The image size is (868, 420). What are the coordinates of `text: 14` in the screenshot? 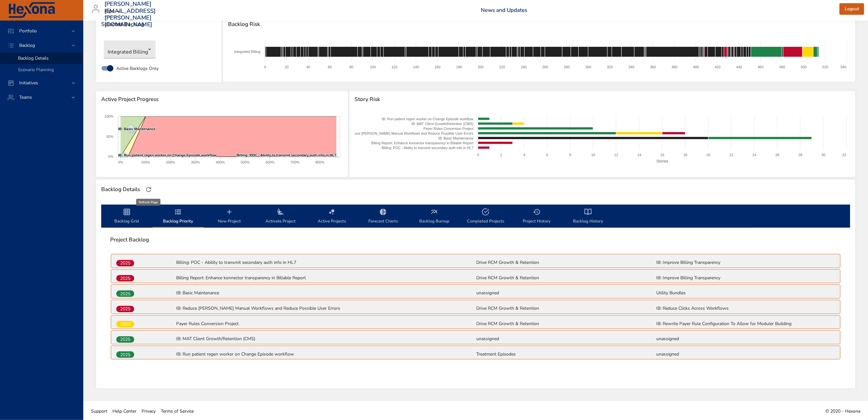 It's located at (640, 155).